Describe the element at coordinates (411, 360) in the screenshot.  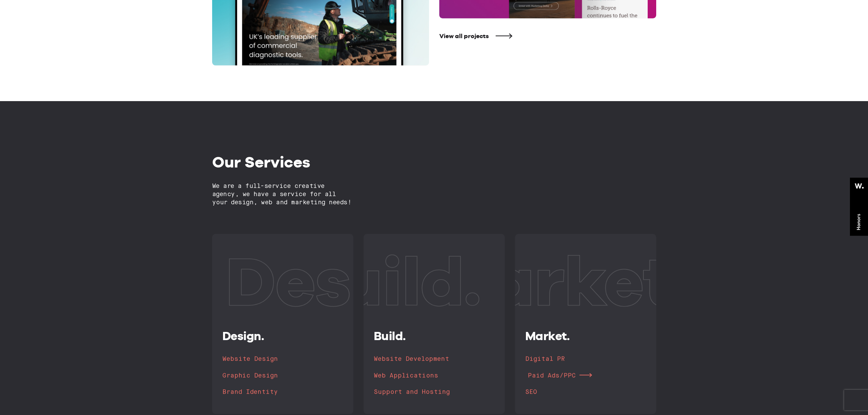
I see `h4: Website Development` at that location.